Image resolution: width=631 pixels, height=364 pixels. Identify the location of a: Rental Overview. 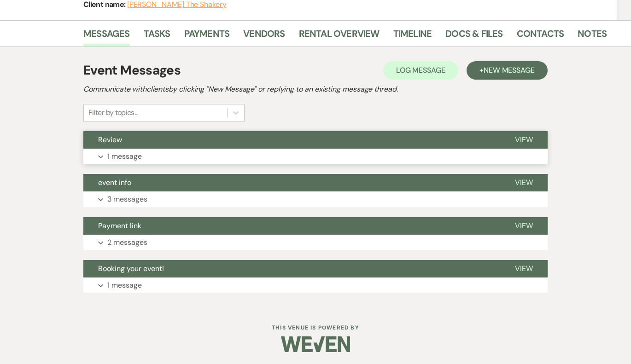
(339, 37).